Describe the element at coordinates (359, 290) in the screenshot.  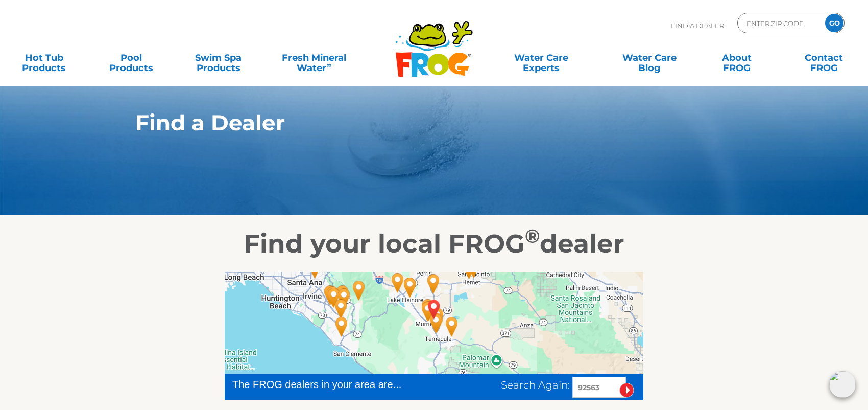
I see `div: Leslie's Poolmart Inc # 1061 - 24 miles away.` at that location.